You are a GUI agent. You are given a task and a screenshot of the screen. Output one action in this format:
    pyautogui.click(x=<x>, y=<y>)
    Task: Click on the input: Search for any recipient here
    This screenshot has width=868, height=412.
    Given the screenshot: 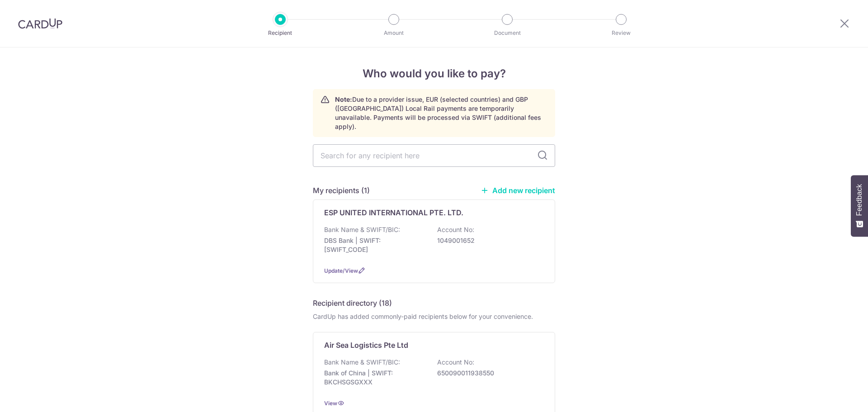 What is the action you would take?
    pyautogui.click(x=434, y=155)
    